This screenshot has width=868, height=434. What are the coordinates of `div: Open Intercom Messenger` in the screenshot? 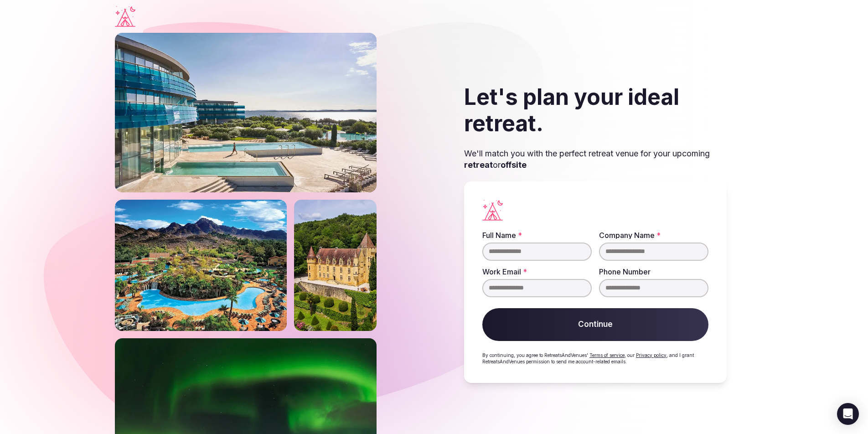 It's located at (848, 414).